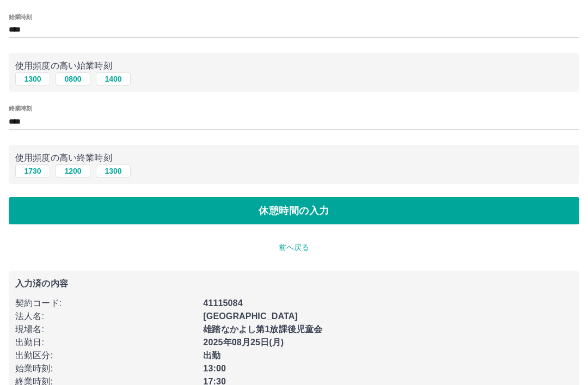  What do you see at coordinates (33, 171) in the screenshot?
I see `button: 1730` at bounding box center [33, 171].